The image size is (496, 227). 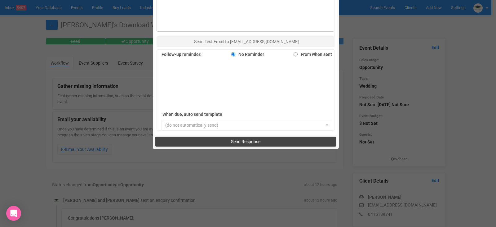 What do you see at coordinates (206, 114) in the screenshot?
I see `label: When due, auto send template` at bounding box center [206, 114].